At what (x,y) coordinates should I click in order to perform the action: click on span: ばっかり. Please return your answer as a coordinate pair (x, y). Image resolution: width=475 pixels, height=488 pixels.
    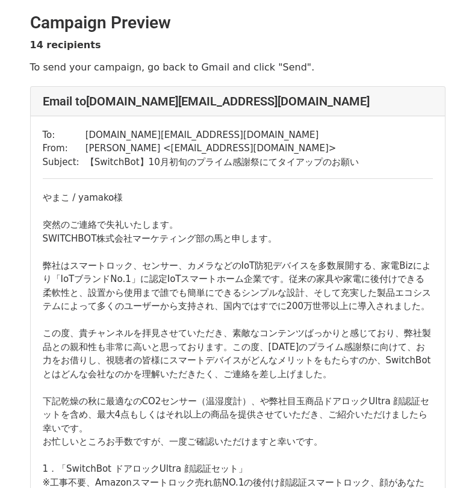
    Looking at the image, I should click on (323, 333).